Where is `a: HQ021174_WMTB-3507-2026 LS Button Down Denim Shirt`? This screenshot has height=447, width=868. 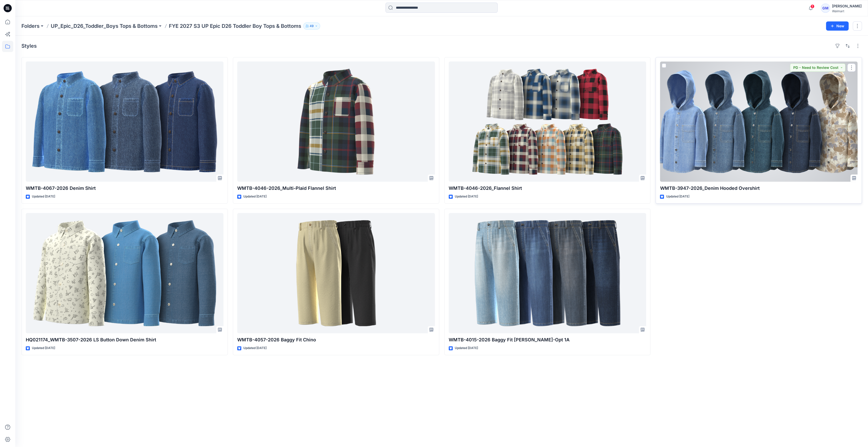 a: HQ021174_WMTB-3507-2026 LS Button Down Denim Shirt is located at coordinates (124, 273).